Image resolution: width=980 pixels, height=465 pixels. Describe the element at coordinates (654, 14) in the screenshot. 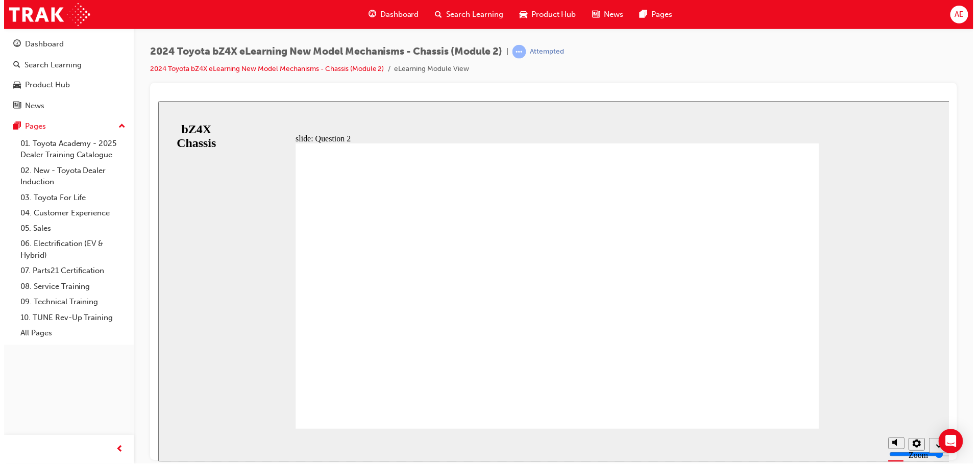

I see `a: pages-iconPages` at that location.